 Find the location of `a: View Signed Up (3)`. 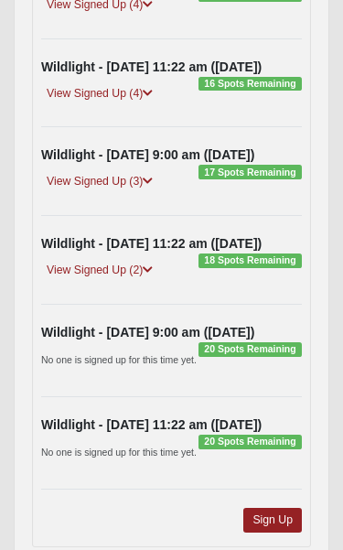

a: View Signed Up (3) is located at coordinates (100, 181).